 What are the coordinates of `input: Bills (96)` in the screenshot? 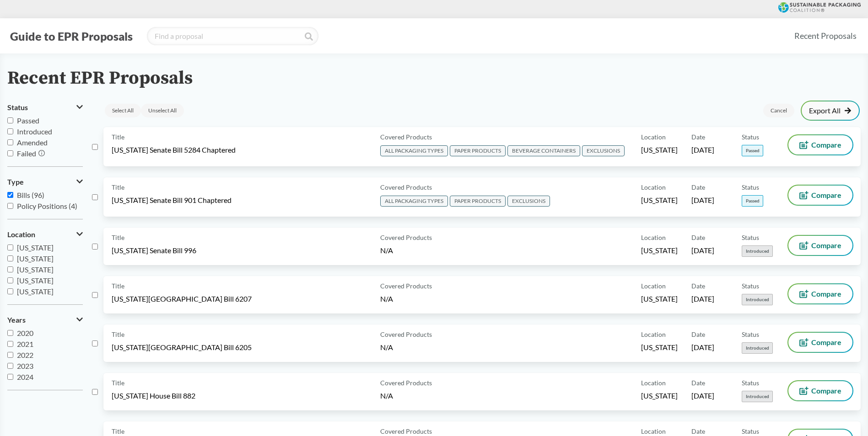 It's located at (10, 195).